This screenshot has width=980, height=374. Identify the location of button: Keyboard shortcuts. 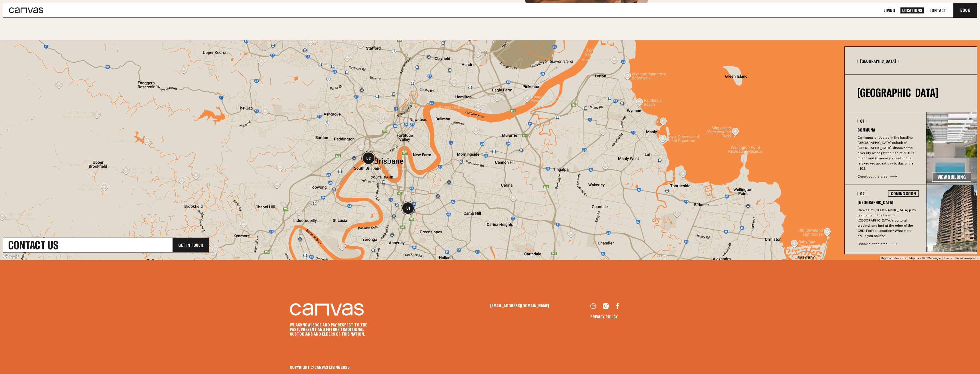
(894, 258).